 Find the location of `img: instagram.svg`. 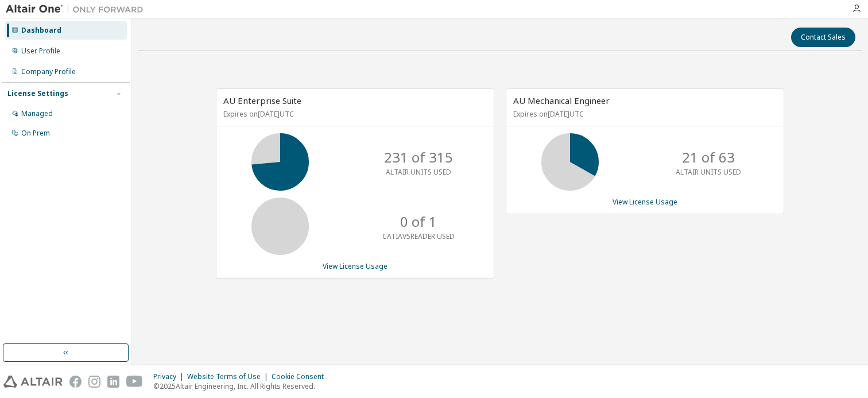

img: instagram.svg is located at coordinates (94, 381).